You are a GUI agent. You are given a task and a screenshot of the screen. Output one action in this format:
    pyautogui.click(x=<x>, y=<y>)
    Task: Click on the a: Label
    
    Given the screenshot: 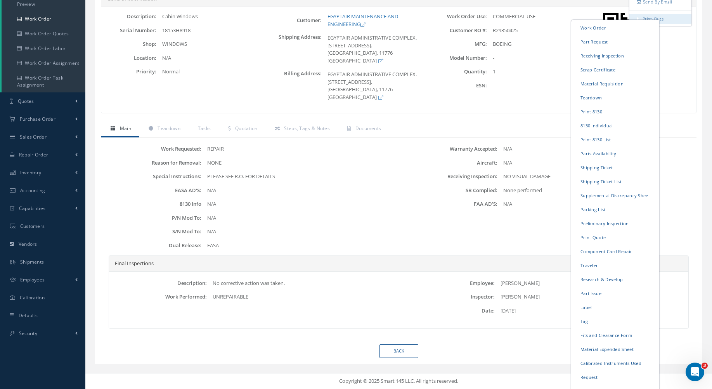 What is the action you would take?
    pyautogui.click(x=615, y=307)
    